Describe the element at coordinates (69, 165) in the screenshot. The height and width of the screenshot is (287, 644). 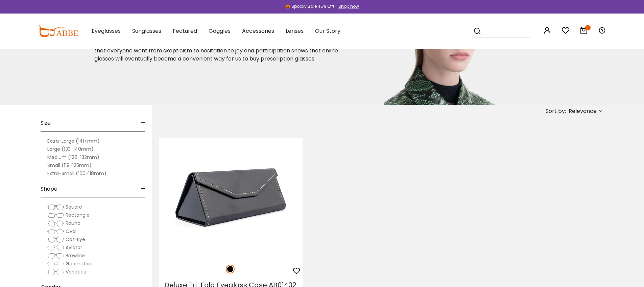
I see `label: Small (119-125mm)` at that location.